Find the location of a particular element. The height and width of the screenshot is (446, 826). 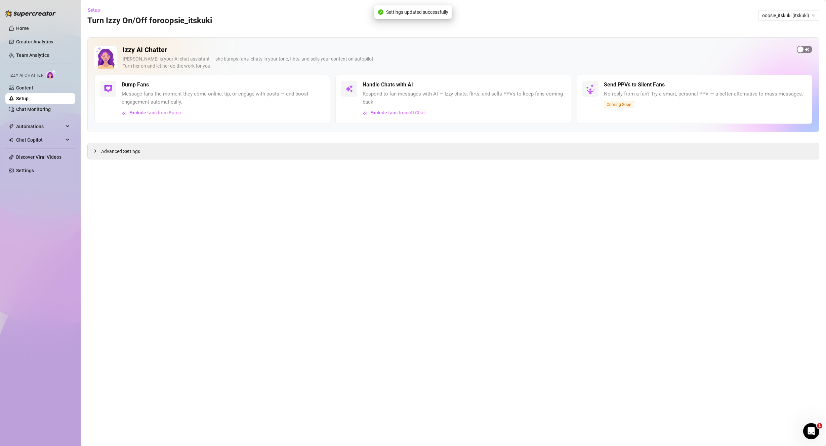

button: Exclude fans from Bump is located at coordinates (152, 113).